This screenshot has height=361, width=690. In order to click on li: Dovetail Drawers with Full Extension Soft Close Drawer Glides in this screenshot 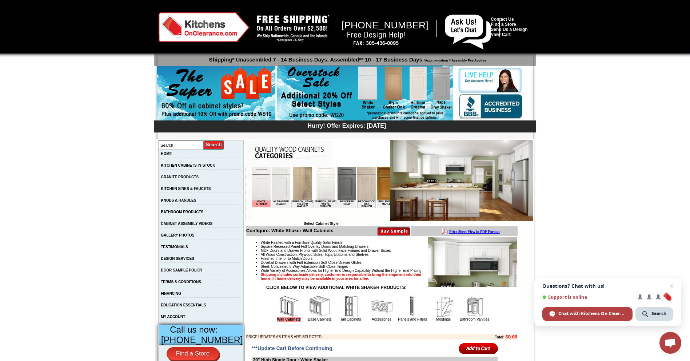, I will do `click(389, 262)`.